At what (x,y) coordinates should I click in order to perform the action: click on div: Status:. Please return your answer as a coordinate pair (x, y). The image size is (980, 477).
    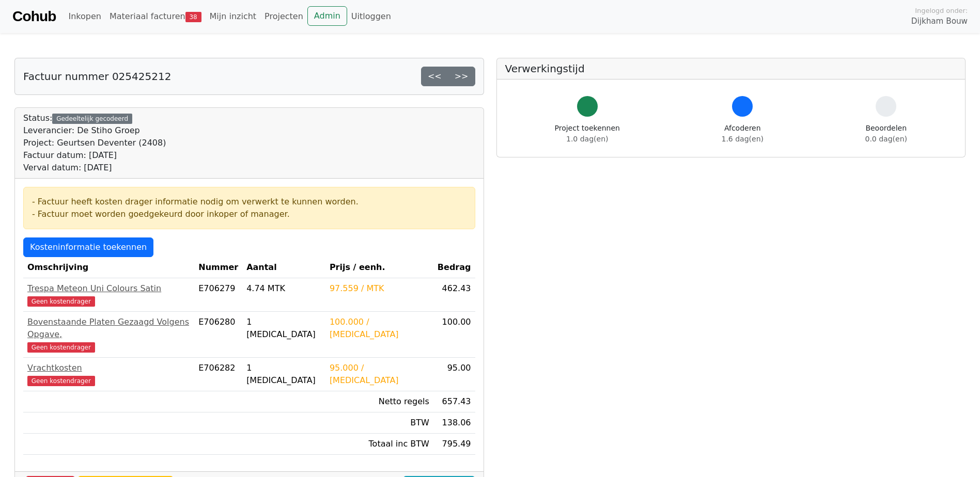
    Looking at the image, I should click on (94, 143).